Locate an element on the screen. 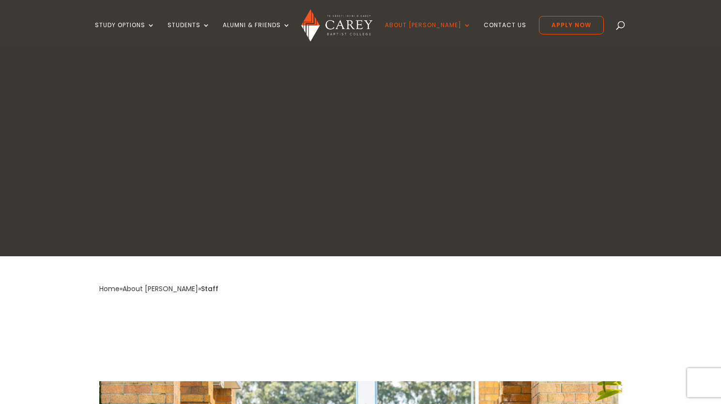 This screenshot has width=721, height=404. span: Staff is located at coordinates (210, 288).